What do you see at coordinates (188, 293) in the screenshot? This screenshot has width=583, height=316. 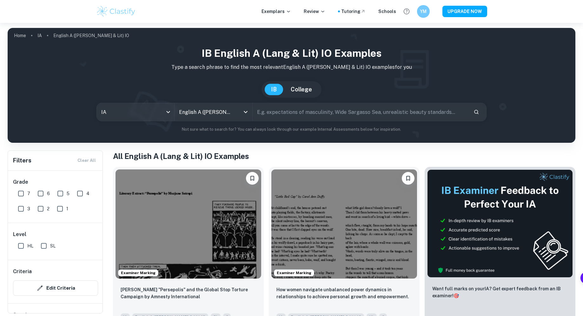 I see `p: Marjane Satrapi's "Persepolis" and the Global Stop Torture Campaign by Amnesty International` at bounding box center [188, 293].